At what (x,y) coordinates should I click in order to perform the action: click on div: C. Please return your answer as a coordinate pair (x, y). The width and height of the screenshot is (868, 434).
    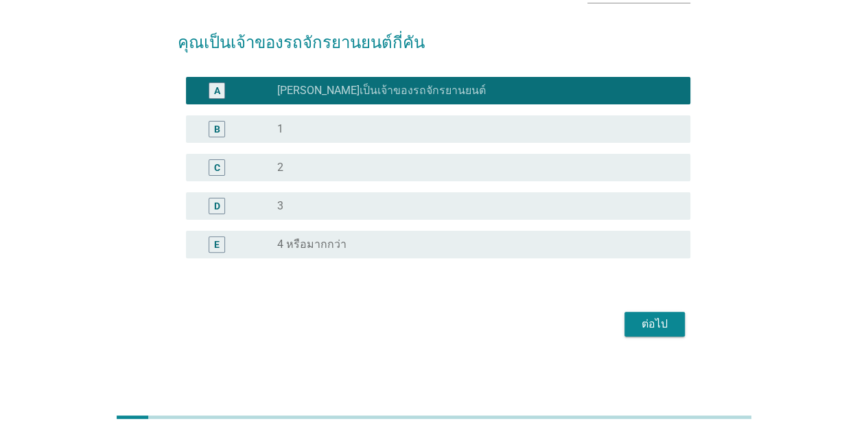
    Looking at the image, I should click on (217, 167).